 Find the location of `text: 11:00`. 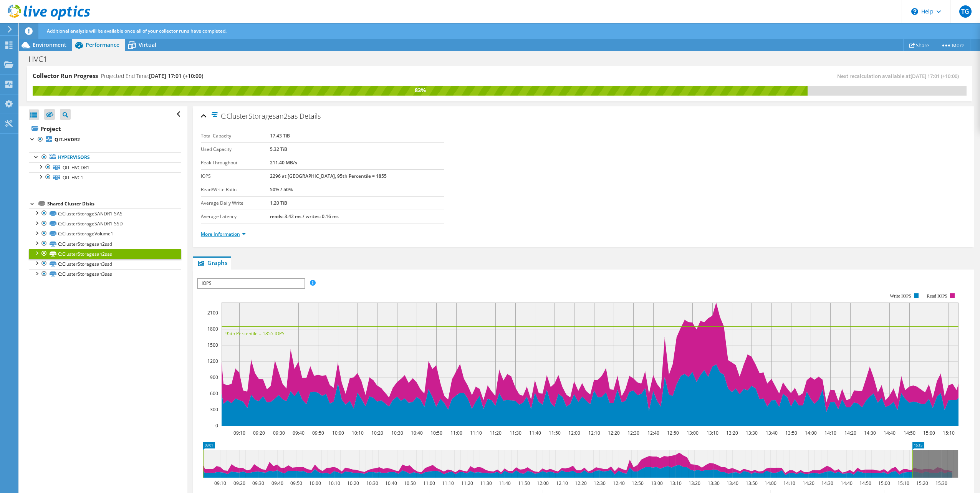

text: 11:00 is located at coordinates (455, 433).